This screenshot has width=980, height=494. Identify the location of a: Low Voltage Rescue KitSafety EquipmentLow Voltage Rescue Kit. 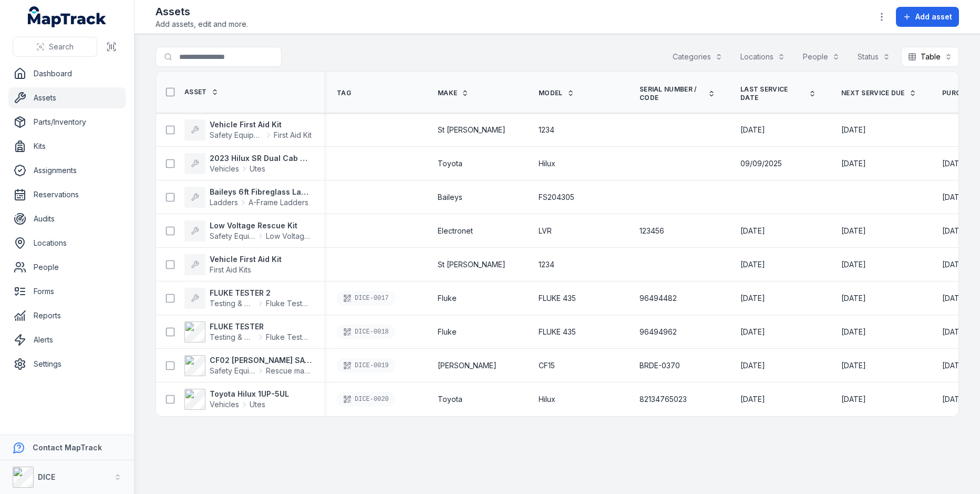
(248, 231).